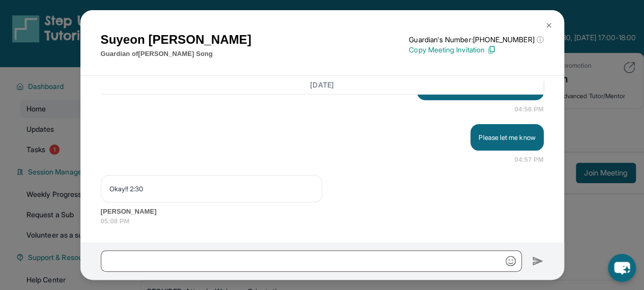 This screenshot has height=290, width=644. What do you see at coordinates (529, 160) in the screenshot?
I see `span: 04:57 PM` at bounding box center [529, 160].